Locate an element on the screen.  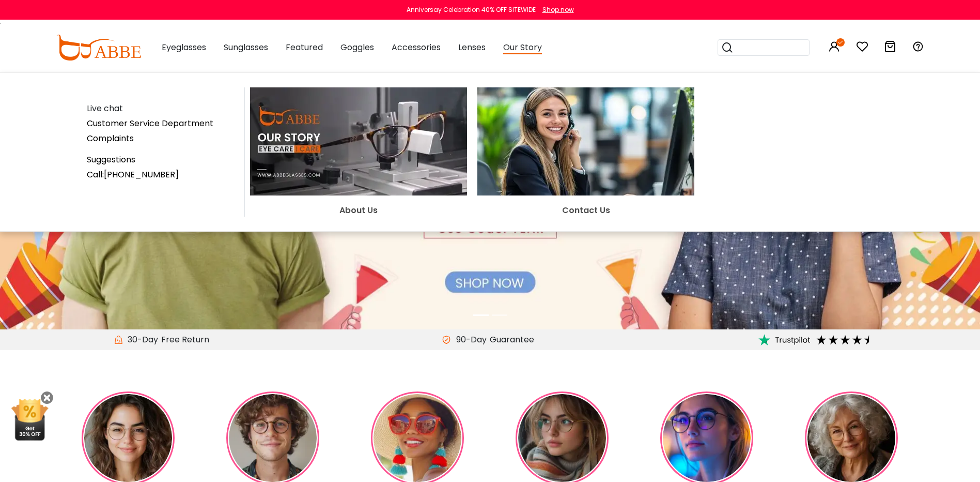
img: Contact Us is located at coordinates (586, 141).